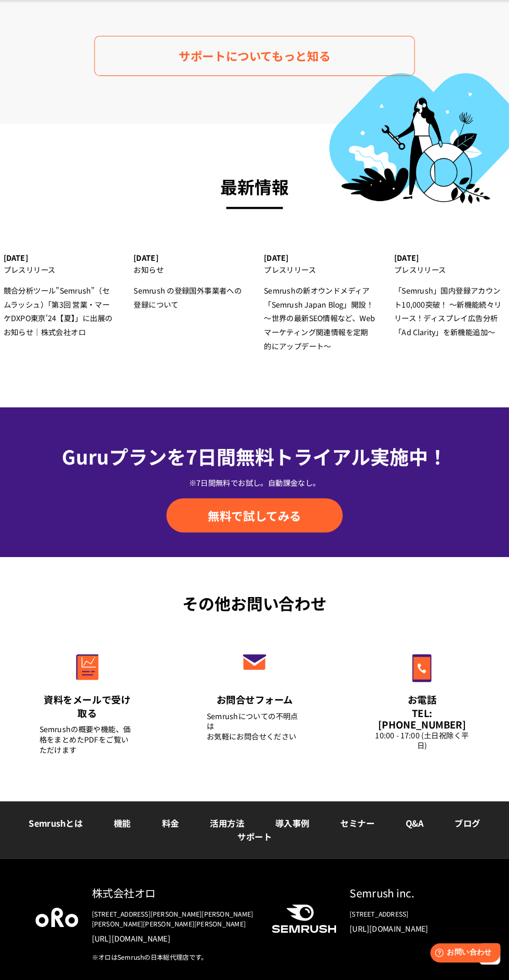 Image resolution: width=509 pixels, height=980 pixels. Describe the element at coordinates (175, 894) in the screenshot. I see `div: 株式会社オロ` at that location.